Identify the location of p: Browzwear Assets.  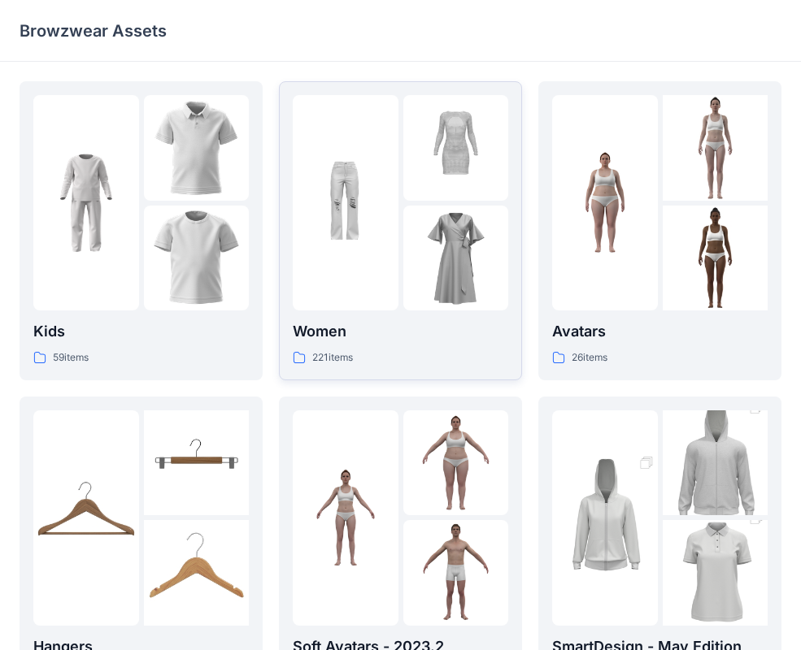
(93, 31).